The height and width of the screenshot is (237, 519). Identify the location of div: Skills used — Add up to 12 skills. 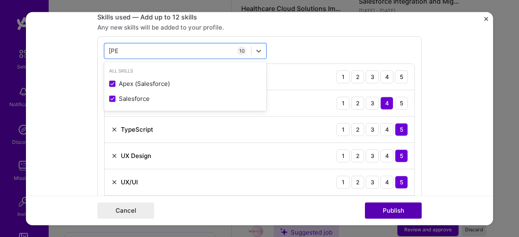
(260, 17).